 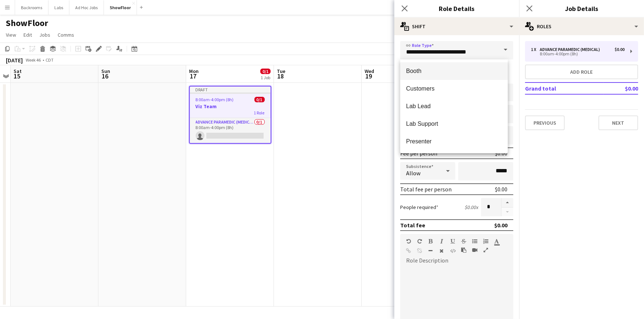 I want to click on button: Horizontal Line, so click(x=431, y=251).